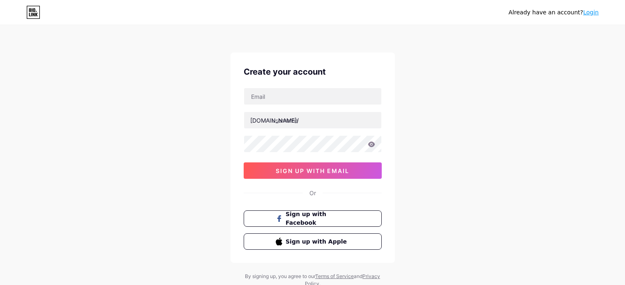  I want to click on span: Sign up with Apple, so click(317, 242).